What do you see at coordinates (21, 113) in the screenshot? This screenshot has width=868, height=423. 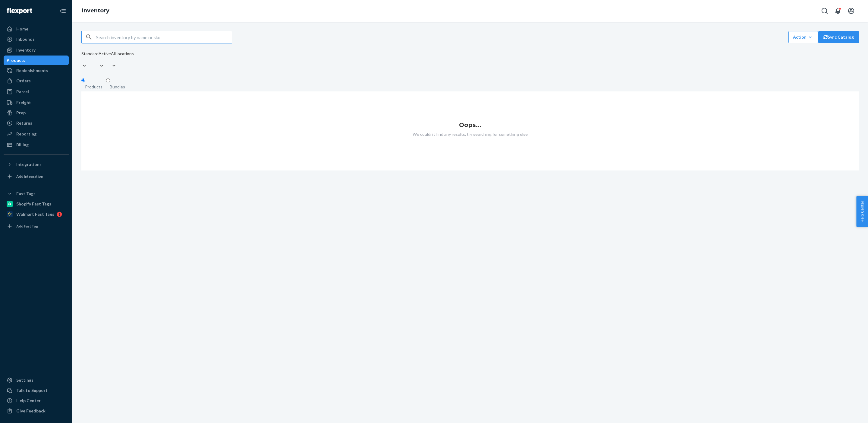 I see `div: Prep` at bounding box center [21, 113].